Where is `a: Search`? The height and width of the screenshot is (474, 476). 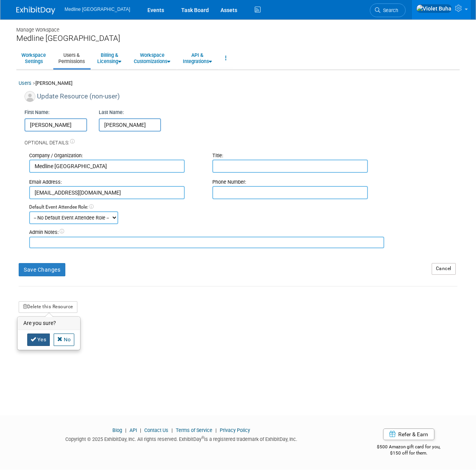 a: Search is located at coordinates (388, 10).